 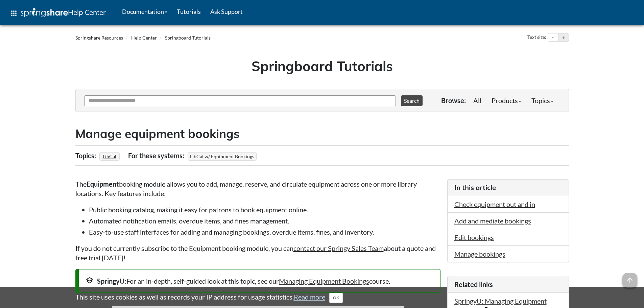 What do you see at coordinates (157, 155) in the screenshot?
I see `div: For these systems:` at bounding box center [157, 155].